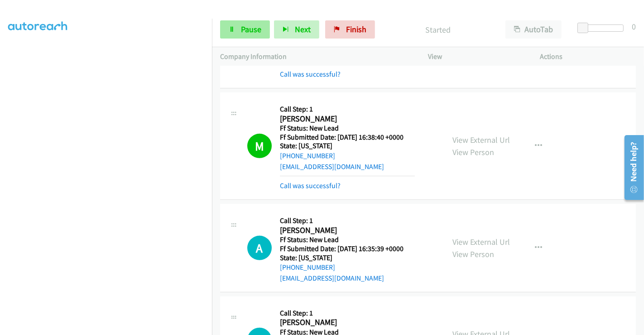  I want to click on p: View, so click(476, 57).